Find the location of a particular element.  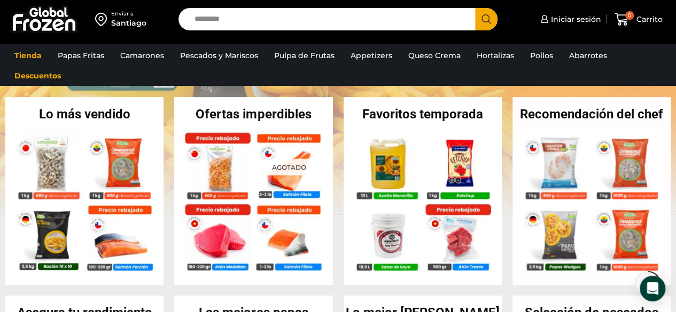

div: Santiago is located at coordinates (129, 23).